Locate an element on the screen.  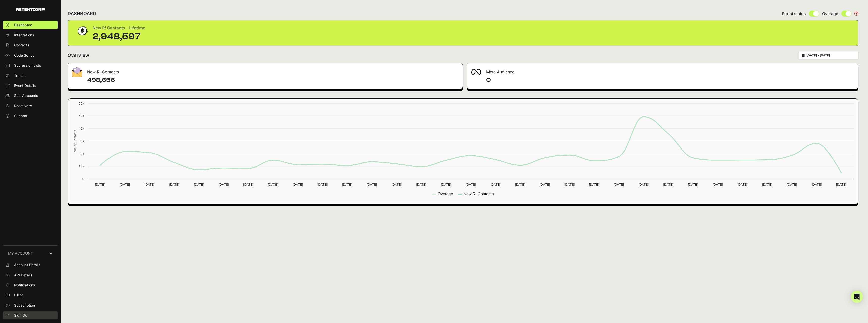
a: Sign Out is located at coordinates (30, 315).